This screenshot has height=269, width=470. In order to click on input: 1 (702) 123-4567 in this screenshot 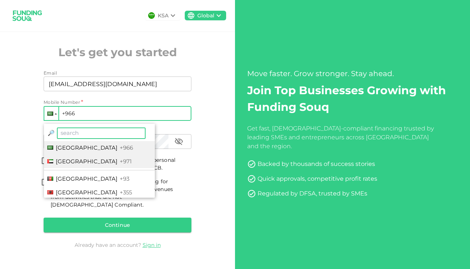, I will do `click(117, 113)`.